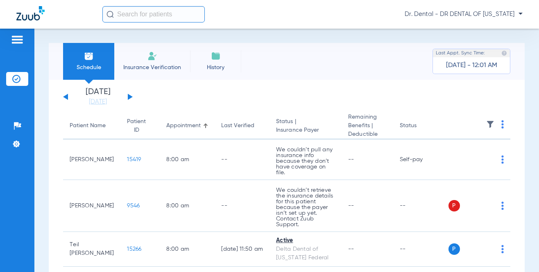 This screenshot has width=539, height=272. I want to click on img: filter.svg, so click(490, 124).